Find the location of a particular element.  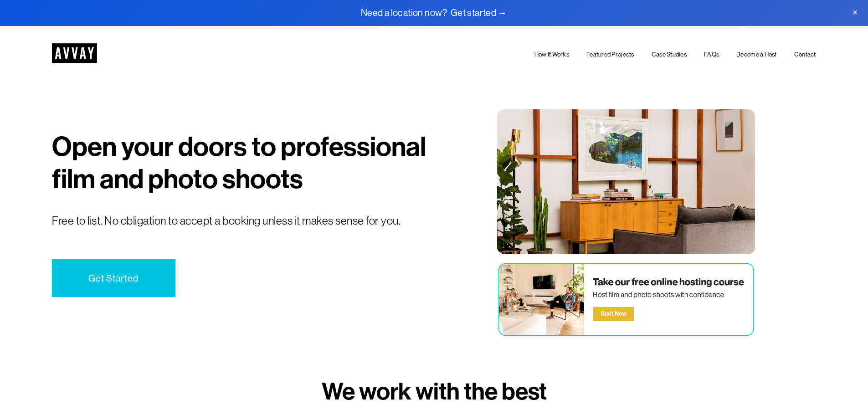

a: How It Works is located at coordinates (552, 54).